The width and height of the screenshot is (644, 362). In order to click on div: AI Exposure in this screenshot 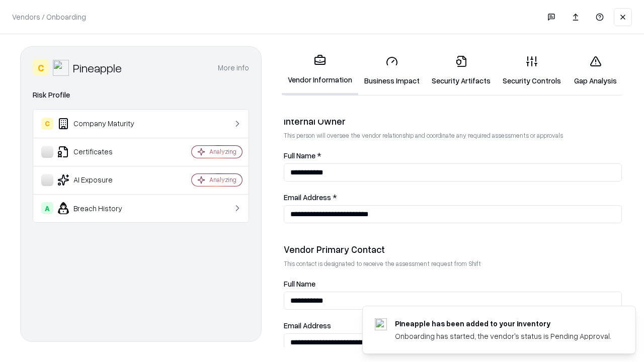, I will do `click(101, 180)`.